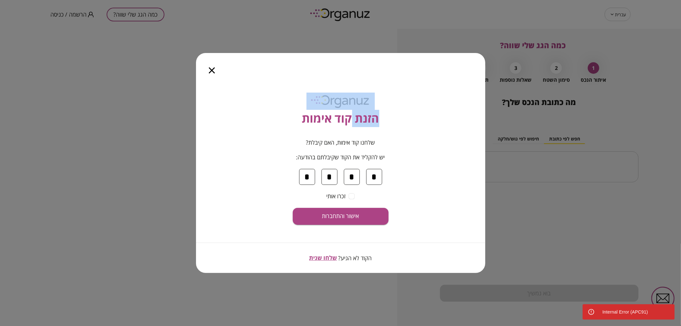  What do you see at coordinates (625, 312) in the screenshot?
I see `div: Internal Error (APC91)` at bounding box center [625, 312].